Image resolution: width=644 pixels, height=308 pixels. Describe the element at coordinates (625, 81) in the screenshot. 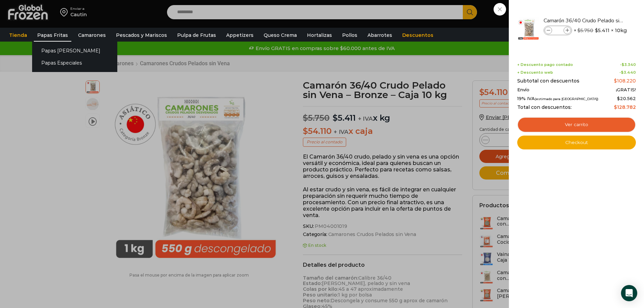

I see `bdi: 108.220` at that location.